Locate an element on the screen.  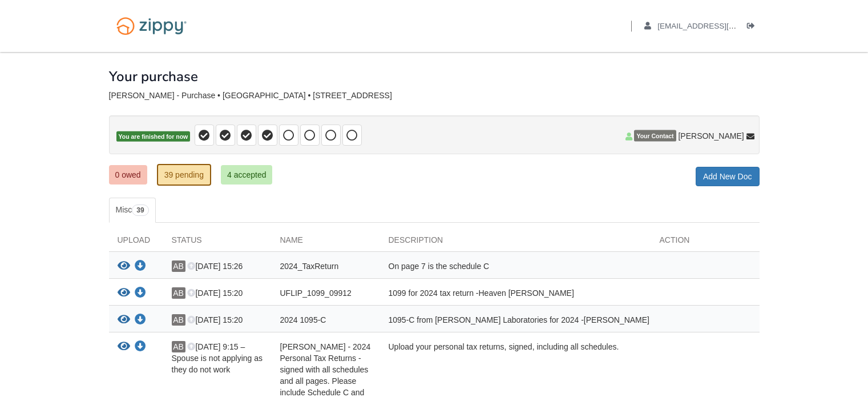
span: 2024 1095-C is located at coordinates (303, 319).